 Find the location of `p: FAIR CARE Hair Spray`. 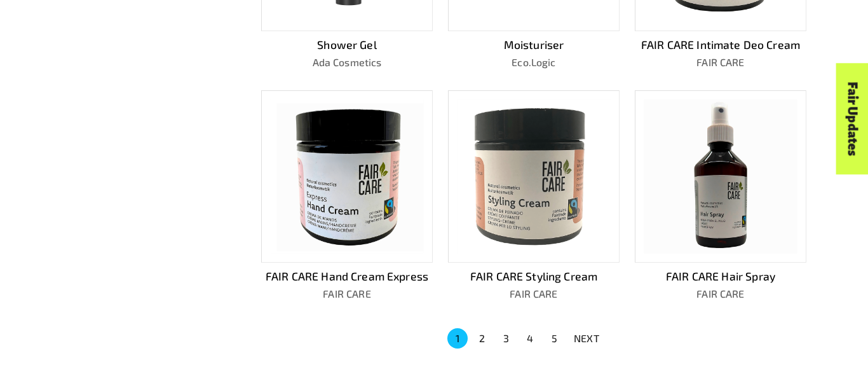

p: FAIR CARE Hair Spray is located at coordinates (721, 275).